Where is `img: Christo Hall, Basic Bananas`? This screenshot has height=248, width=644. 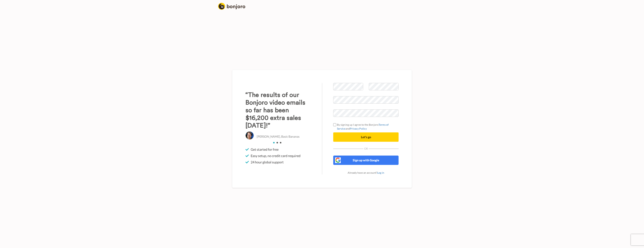 img: Christo Hall, Basic Bananas is located at coordinates (250, 136).